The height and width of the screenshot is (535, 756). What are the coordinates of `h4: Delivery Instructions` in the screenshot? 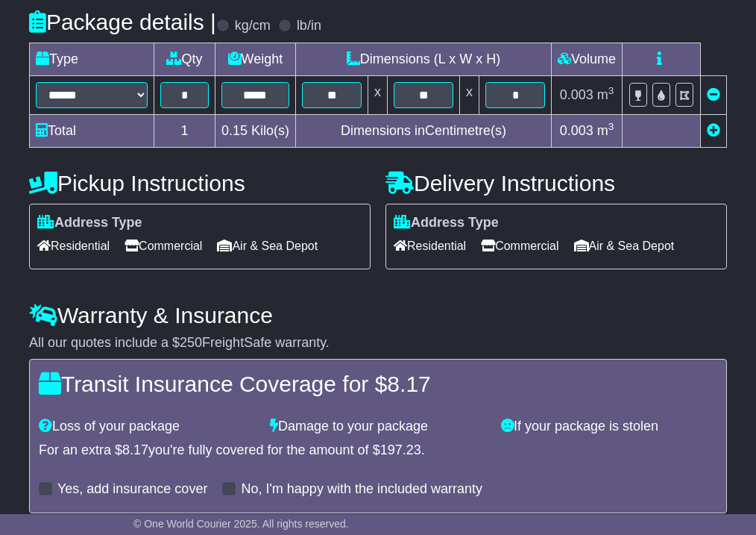 It's located at (557, 183).